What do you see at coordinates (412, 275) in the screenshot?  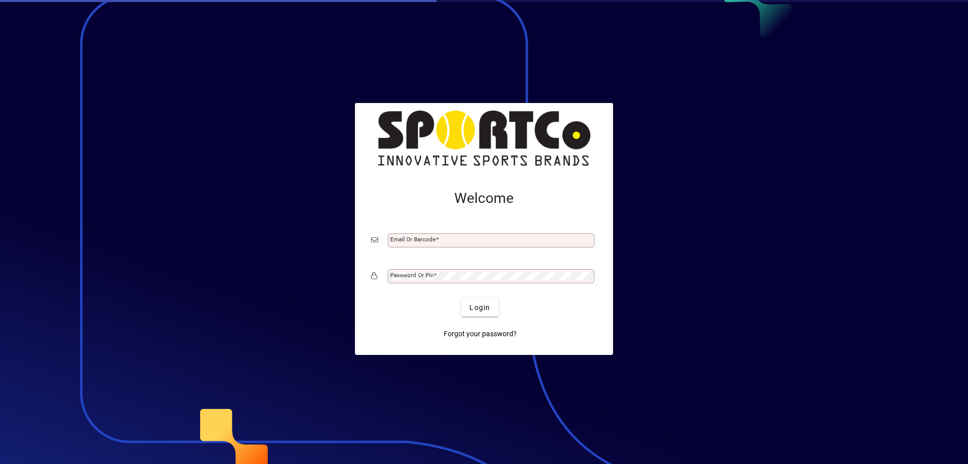 I see `mat-label: Password or Pin` at bounding box center [412, 275].